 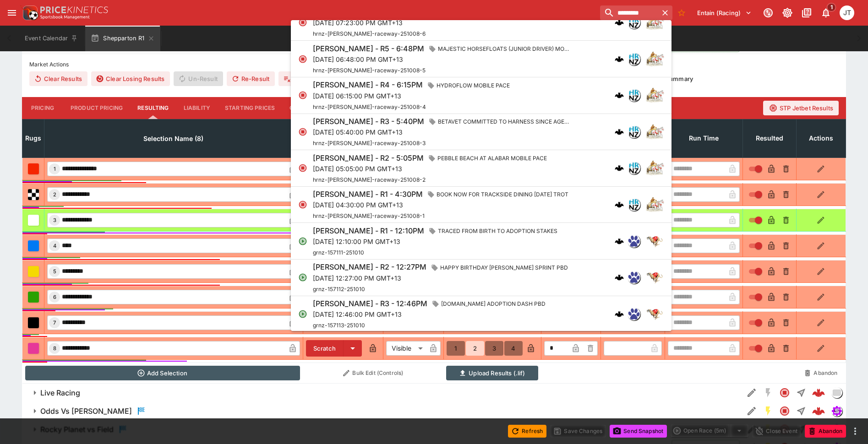 What do you see at coordinates (65, 17) in the screenshot?
I see `img: Sportsbook Management` at bounding box center [65, 17].